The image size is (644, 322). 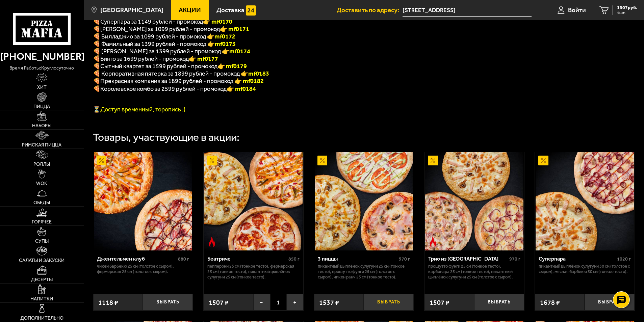 What do you see at coordinates (241, 89) in the screenshot?
I see `font: 👉 mf0184` at bounding box center [241, 89].